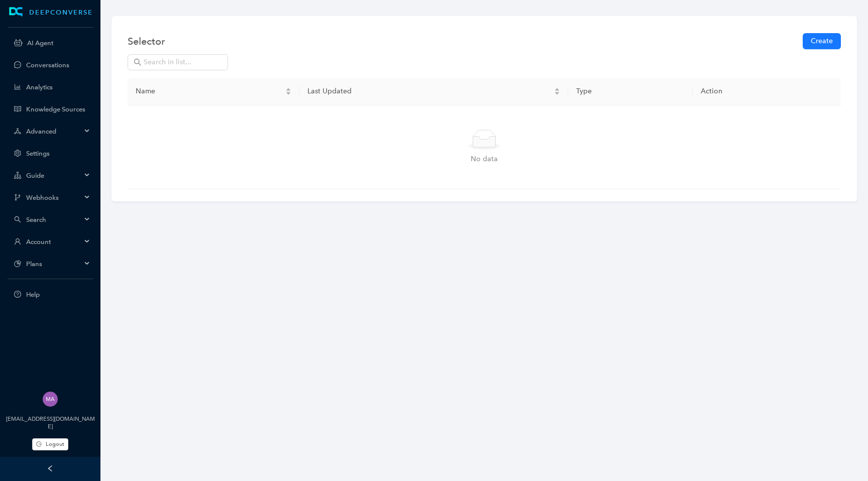 This screenshot has height=481, width=868. Describe the element at coordinates (59, 153) in the screenshot. I see `a: Settings` at that location.